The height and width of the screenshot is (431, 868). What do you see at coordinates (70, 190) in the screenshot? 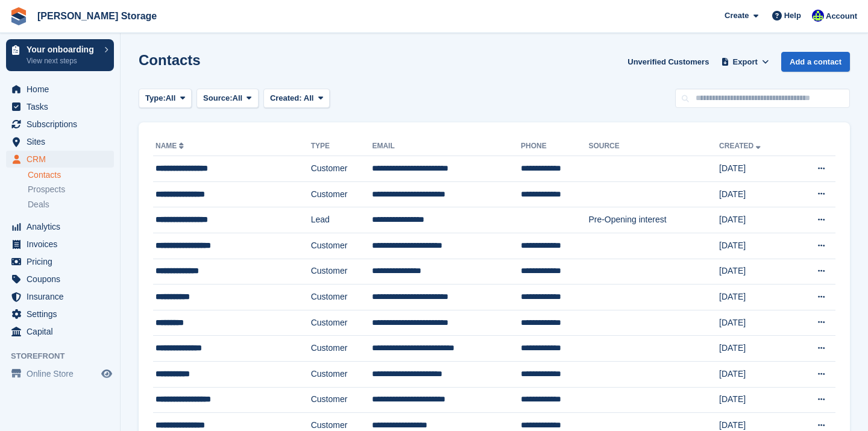
I see `a: Prospects` at bounding box center [70, 190].